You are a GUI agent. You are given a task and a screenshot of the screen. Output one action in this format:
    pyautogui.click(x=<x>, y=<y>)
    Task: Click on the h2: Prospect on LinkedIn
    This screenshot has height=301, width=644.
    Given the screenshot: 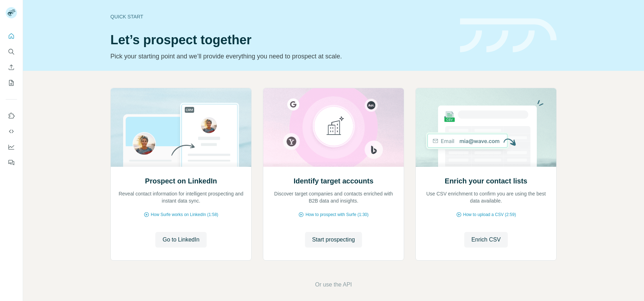 What is the action you would take?
    pyautogui.click(x=181, y=181)
    